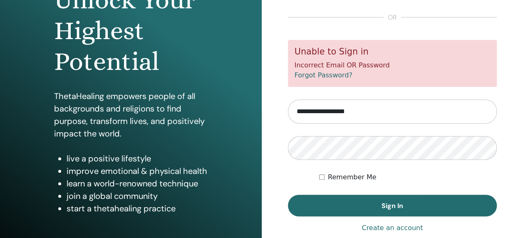 Image resolution: width=523 pixels, height=238 pixels. I want to click on li: join a global community, so click(137, 196).